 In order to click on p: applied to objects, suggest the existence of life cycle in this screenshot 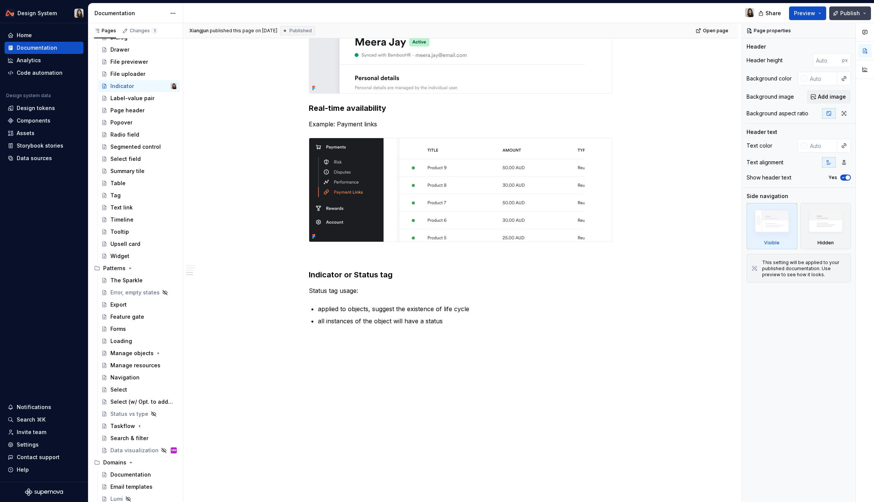, I will do `click(465, 309)`.